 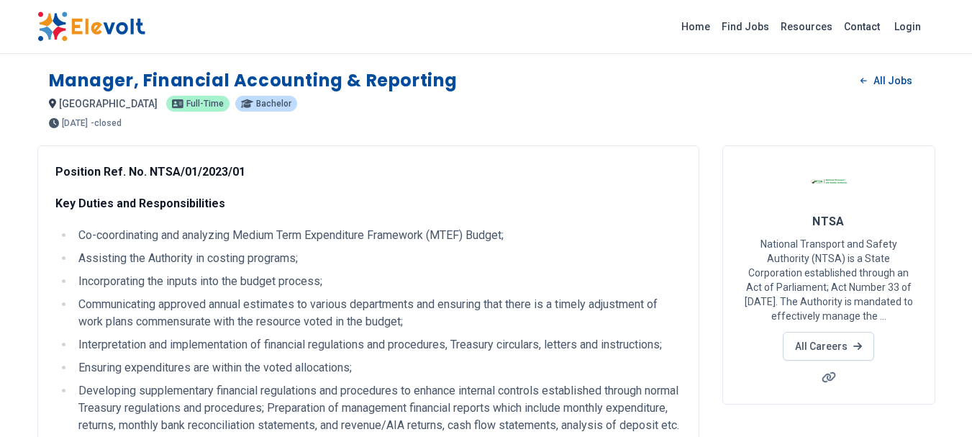 What do you see at coordinates (828, 221) in the screenshot?
I see `span: NTSA` at bounding box center [828, 221].